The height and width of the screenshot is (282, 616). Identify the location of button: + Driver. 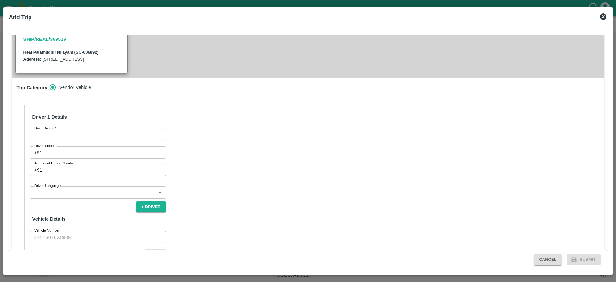
(151, 207).